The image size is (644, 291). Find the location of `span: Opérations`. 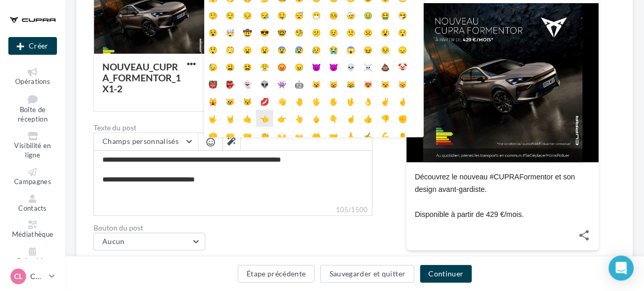

span: Opérations is located at coordinates (32, 81).